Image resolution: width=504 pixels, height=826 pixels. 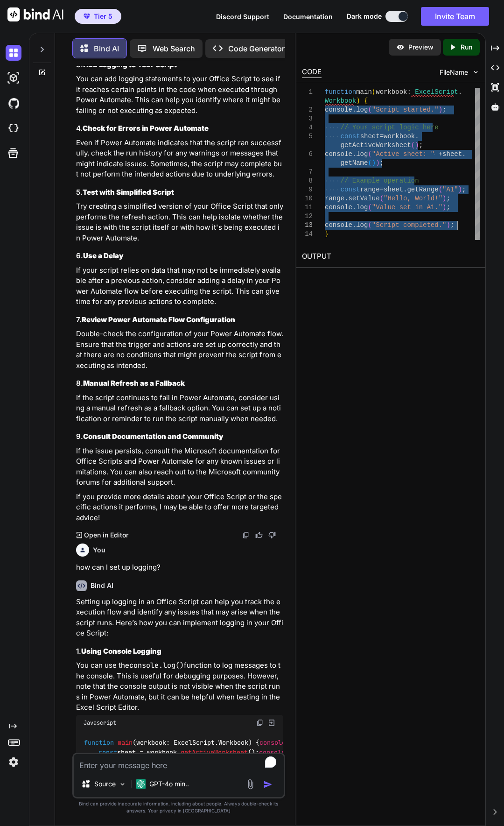 What do you see at coordinates (307, 198) in the screenshot?
I see `div: 10` at bounding box center [307, 198].